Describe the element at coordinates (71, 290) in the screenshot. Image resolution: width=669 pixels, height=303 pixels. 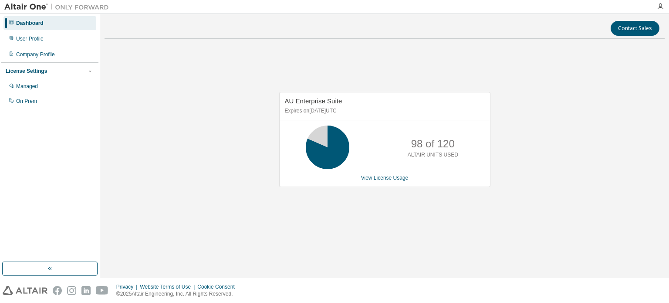
I see `img: instagram.svg` at that location.